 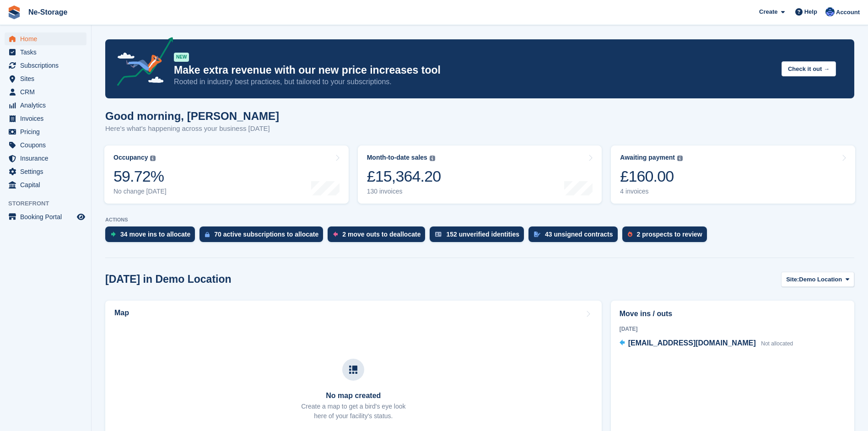 I want to click on h2: Move ins / outs, so click(x=733, y=314).